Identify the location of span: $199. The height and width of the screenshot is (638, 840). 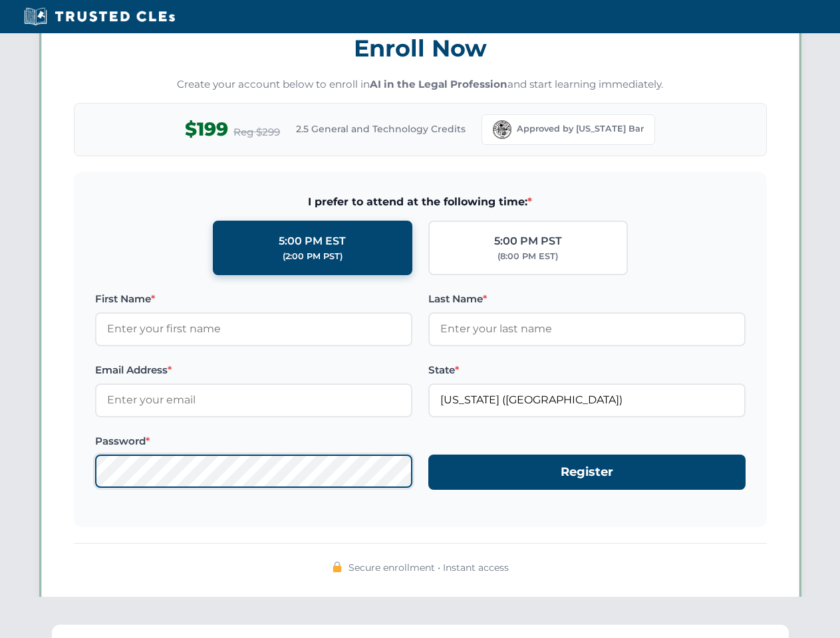
(206, 129).